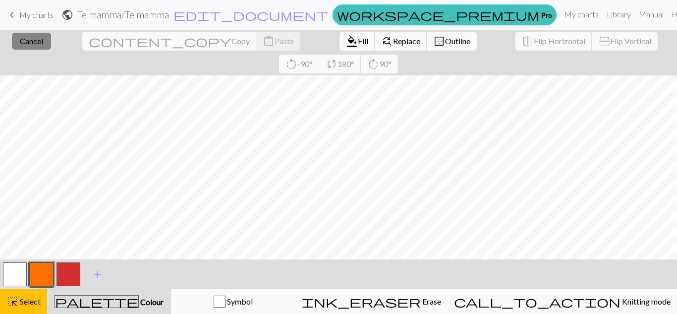  What do you see at coordinates (387, 41) in the screenshot?
I see `span: find_replace` at bounding box center [387, 41].